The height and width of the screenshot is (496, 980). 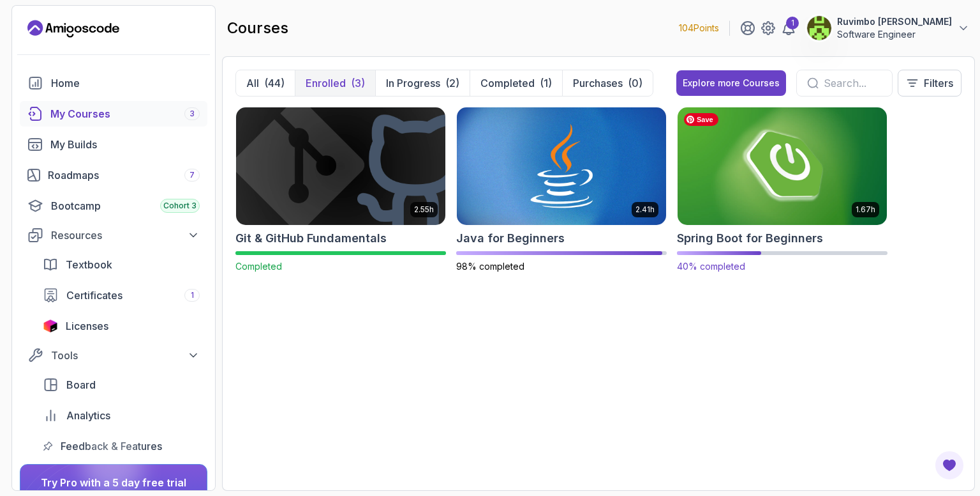 What do you see at coordinates (490, 266) in the screenshot?
I see `span: 98% completed` at bounding box center [490, 266].